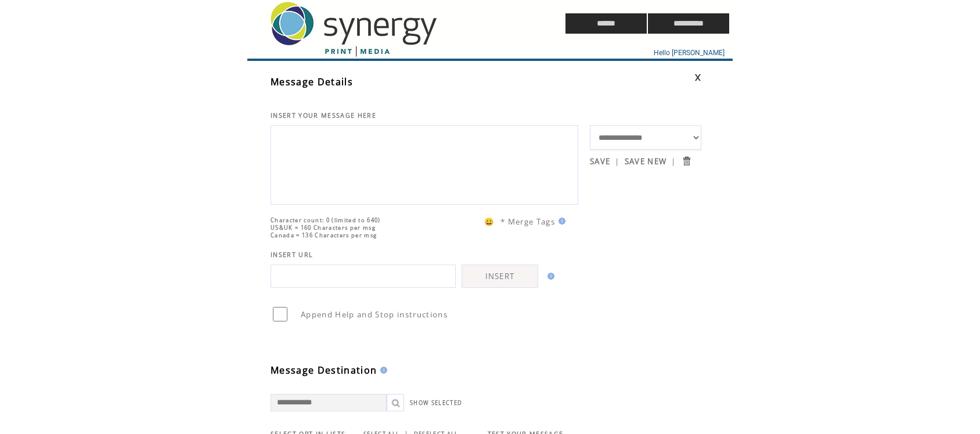 The image size is (980, 434). What do you see at coordinates (324, 235) in the screenshot?
I see `span: Canada = 136 Characters per msg` at bounding box center [324, 235].